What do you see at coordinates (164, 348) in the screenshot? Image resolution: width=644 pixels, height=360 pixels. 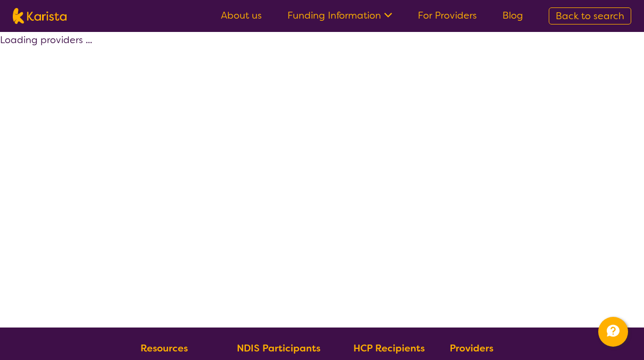 I see `b: Resources` at bounding box center [164, 348].